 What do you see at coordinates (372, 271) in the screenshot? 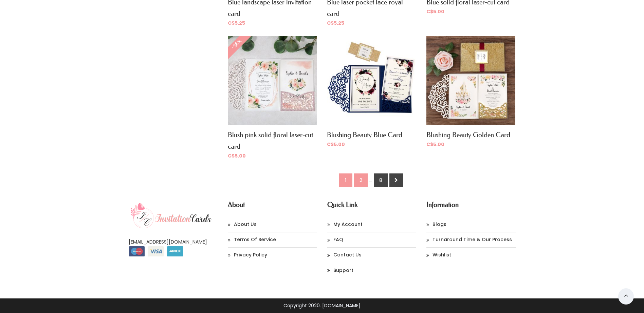
I see `a: Support` at bounding box center [372, 271].